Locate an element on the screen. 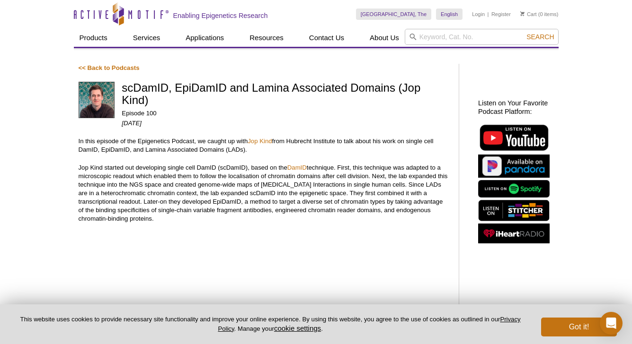 Image resolution: width=632 pixels, height=344 pixels. button: cookie settings is located at coordinates (297, 328).